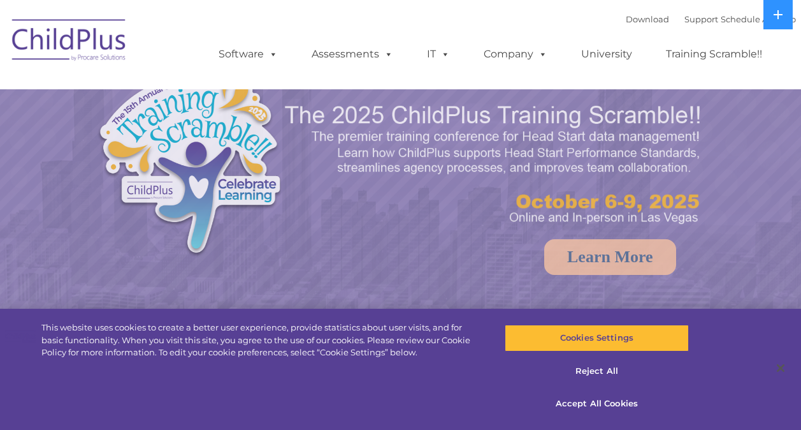 This screenshot has height=430, width=801. What do you see at coordinates (607, 54) in the screenshot?
I see `a: University` at bounding box center [607, 54].